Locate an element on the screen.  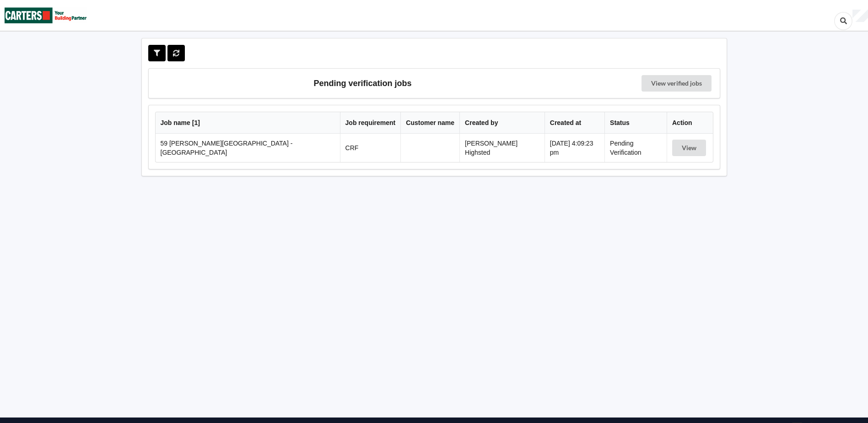
th: Job requirement is located at coordinates (370, 122).